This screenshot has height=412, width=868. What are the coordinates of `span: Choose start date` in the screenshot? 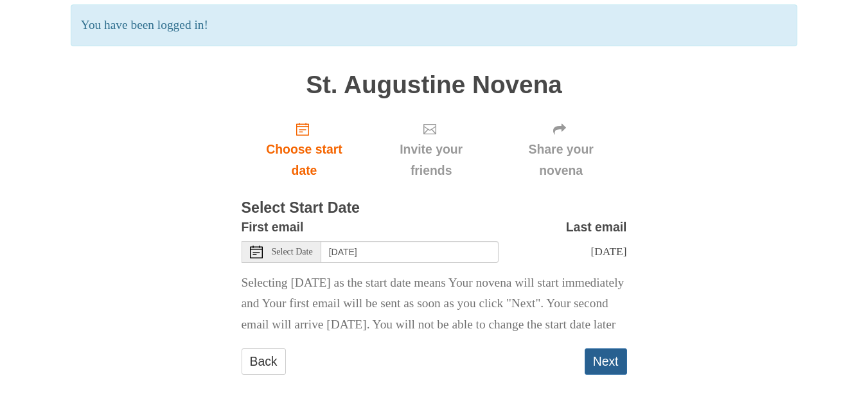 It's located at (305, 160).